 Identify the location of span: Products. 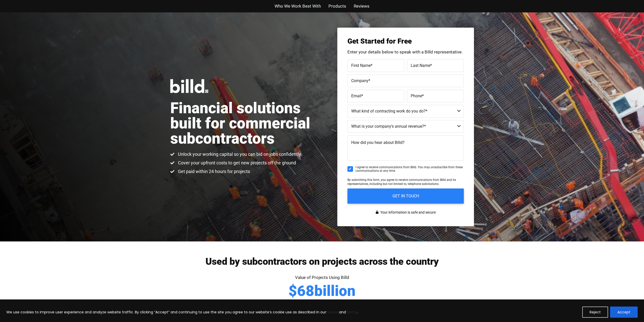
(337, 6).